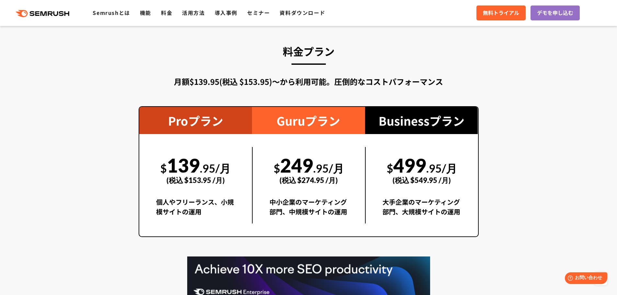 The height and width of the screenshot is (295, 617). Describe the element at coordinates (309, 180) in the screenshot. I see `div: (税込 $274.95 /月)` at that location.